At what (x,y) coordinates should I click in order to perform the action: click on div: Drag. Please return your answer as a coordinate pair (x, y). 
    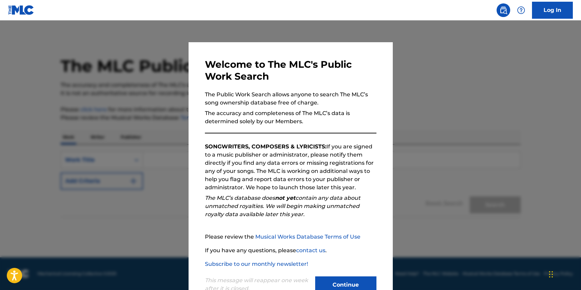
    Looking at the image, I should click on (551, 275).